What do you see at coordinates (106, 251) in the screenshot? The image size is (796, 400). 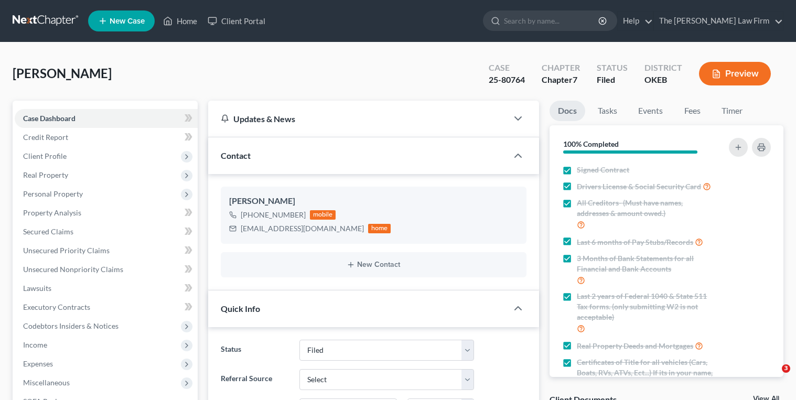 I see `a: Unsecured Priority Claims` at bounding box center [106, 251].